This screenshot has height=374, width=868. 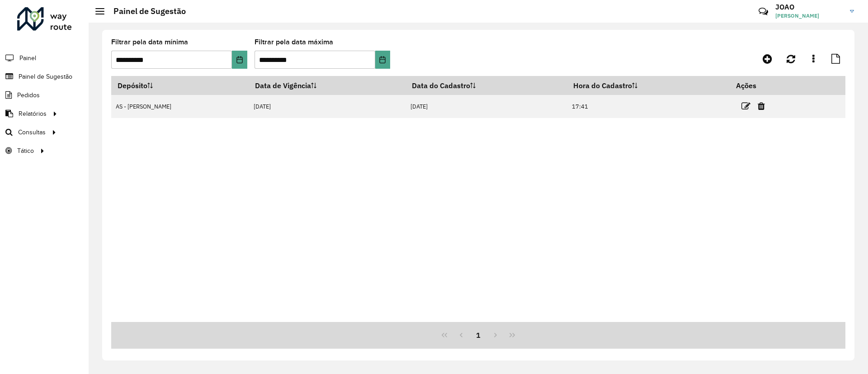 What do you see at coordinates (31, 132) in the screenshot?
I see `span: Consultas` at bounding box center [31, 132].